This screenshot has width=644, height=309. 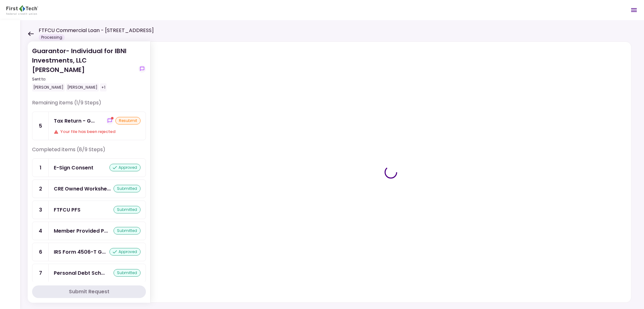 I want to click on a: 1E-Sign Consentapproved, so click(x=89, y=167).